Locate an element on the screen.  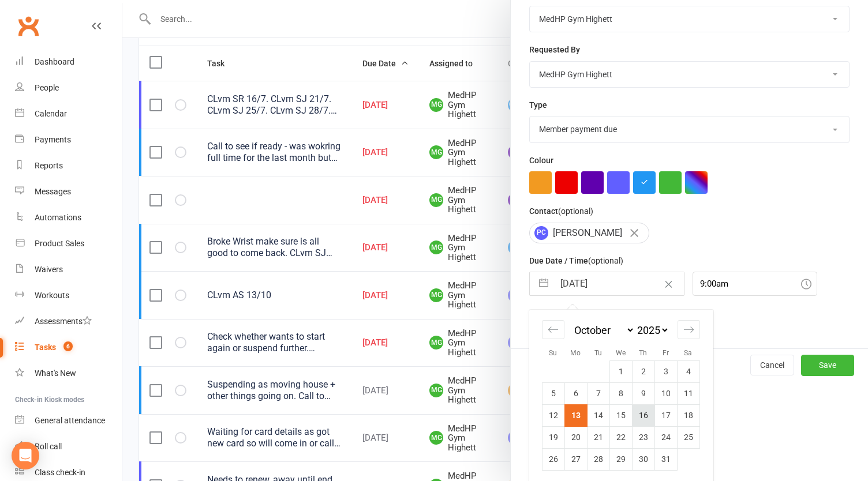
a: What's New is located at coordinates (68, 373).